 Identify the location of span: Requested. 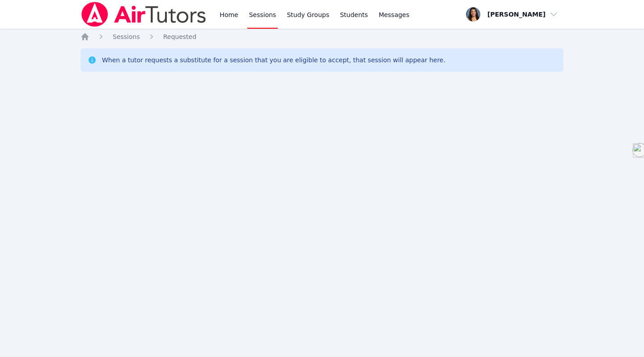
(180, 37).